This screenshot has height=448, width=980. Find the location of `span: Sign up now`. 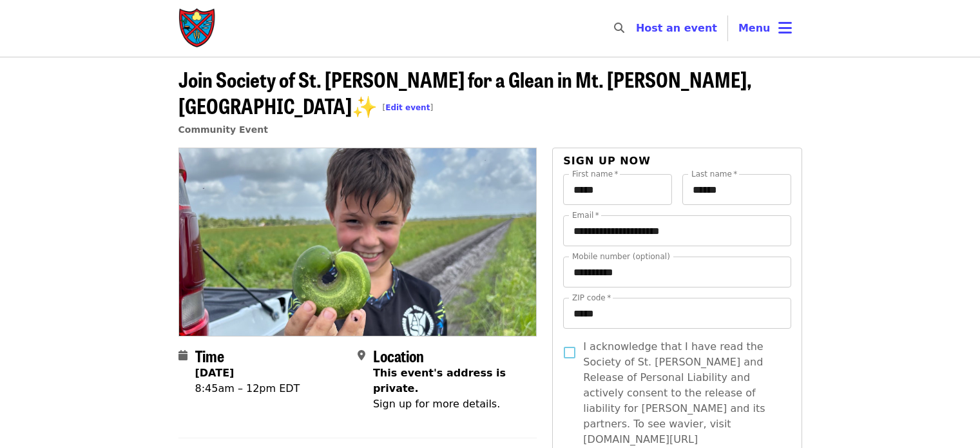

span: Sign up now is located at coordinates (607, 160).